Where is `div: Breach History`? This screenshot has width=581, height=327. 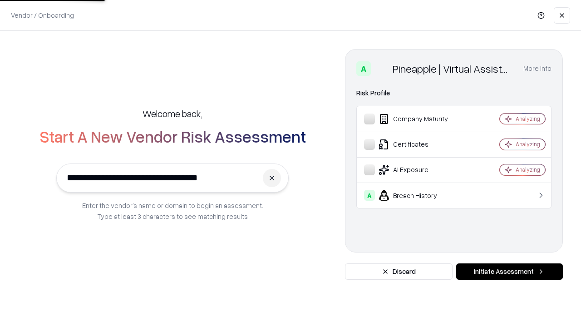 div: Breach History is located at coordinates (418, 195).